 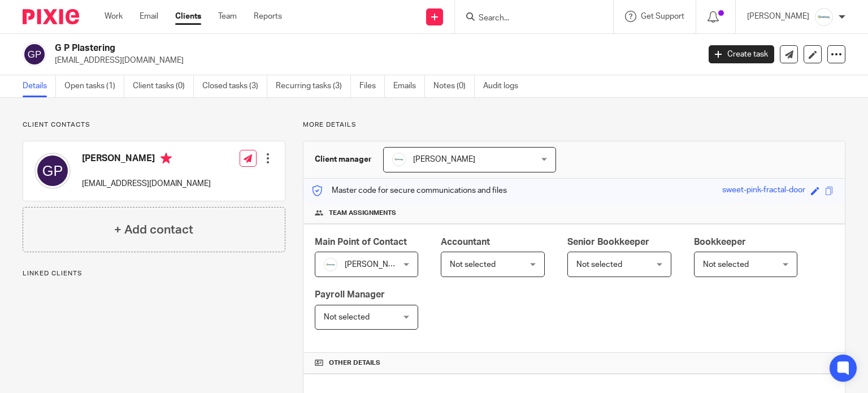 What do you see at coordinates (764, 190) in the screenshot?
I see `div: sweet-pink-fractal-door` at bounding box center [764, 190].